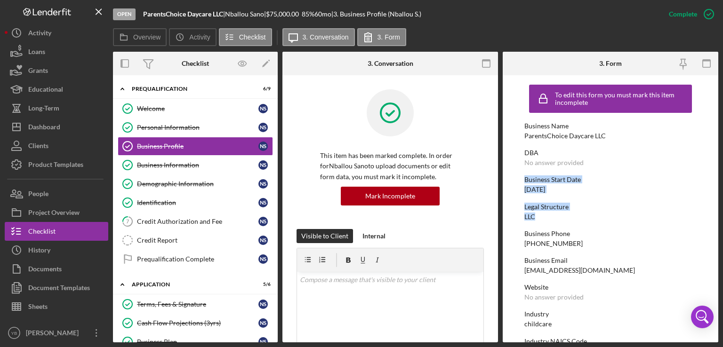  Describe the element at coordinates (284, 14) in the screenshot. I see `div: $75,000.00` at that location.